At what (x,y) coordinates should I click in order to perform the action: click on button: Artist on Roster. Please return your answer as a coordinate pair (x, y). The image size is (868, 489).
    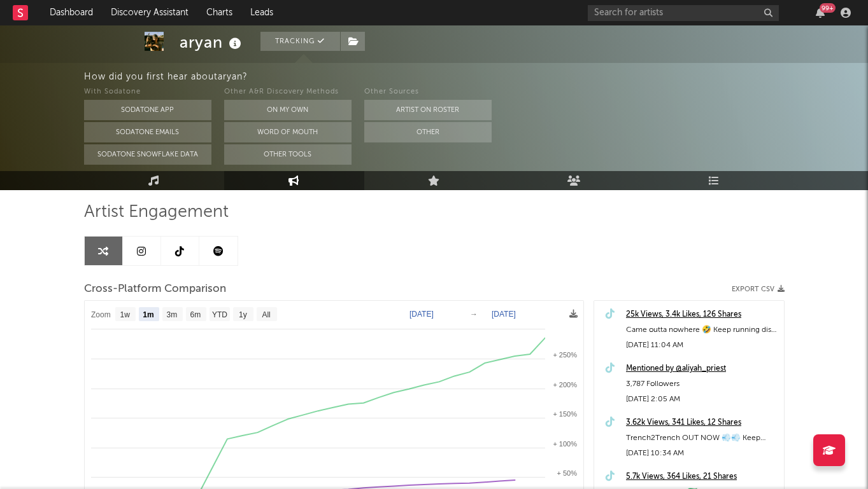
    Looking at the image, I should click on (428, 110).